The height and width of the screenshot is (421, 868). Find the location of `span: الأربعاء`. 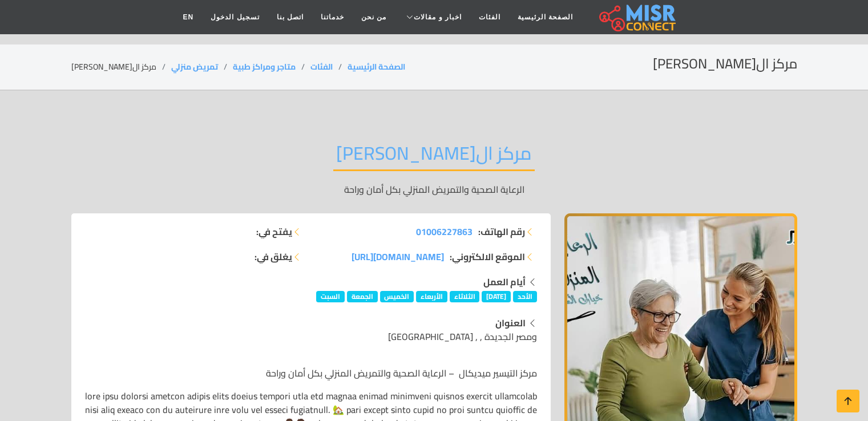

span: الأربعاء is located at coordinates (431, 297).